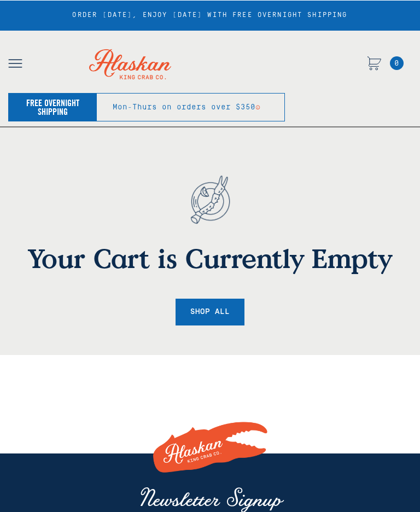 This screenshot has width=420, height=512. What do you see at coordinates (53, 107) in the screenshot?
I see `div: Free Overnight Shipping` at bounding box center [53, 107].